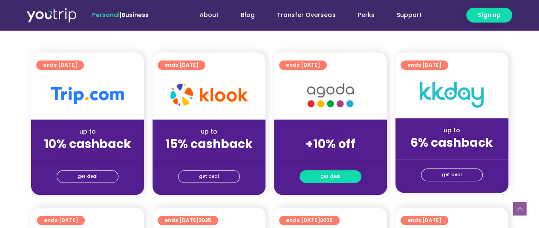 The image size is (539, 228). Describe the element at coordinates (302, 15) in the screenshot. I see `nav: Menu` at that location.